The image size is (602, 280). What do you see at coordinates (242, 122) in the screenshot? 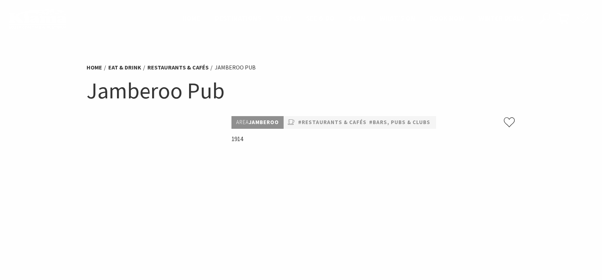
I see `span: Area` at bounding box center [242, 122].